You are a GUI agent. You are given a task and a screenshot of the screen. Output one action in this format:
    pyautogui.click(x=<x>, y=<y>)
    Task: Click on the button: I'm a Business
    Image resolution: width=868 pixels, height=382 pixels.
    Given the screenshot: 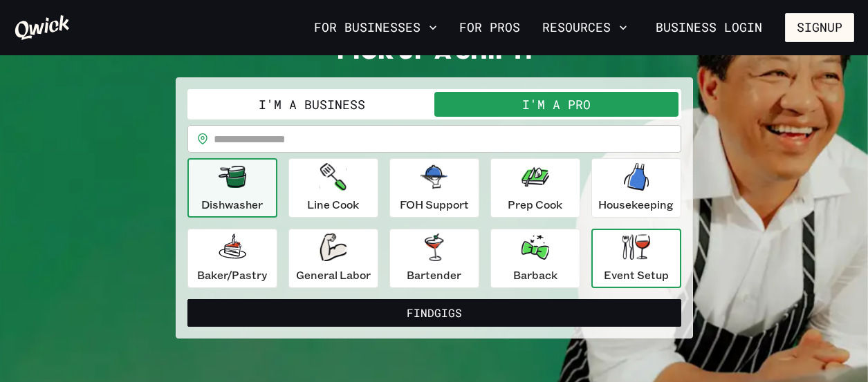 What is the action you would take?
    pyautogui.click(x=312, y=105)
    